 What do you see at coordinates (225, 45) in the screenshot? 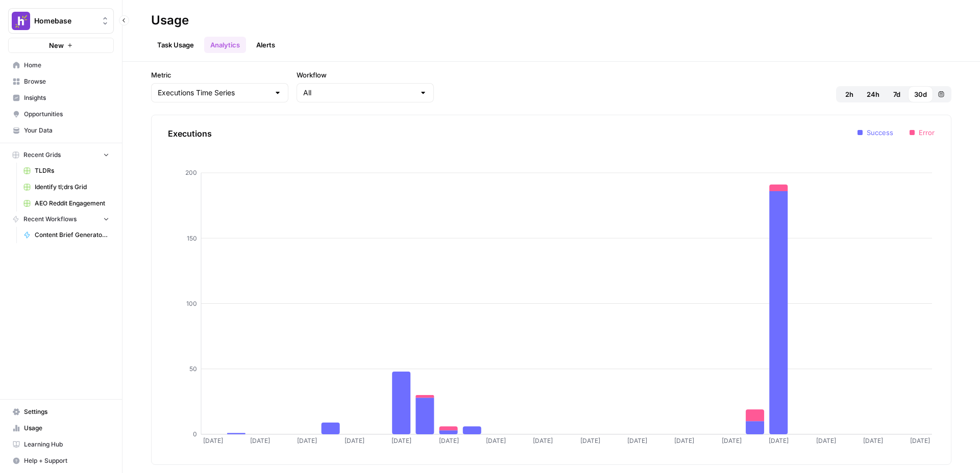
I see `a: Analytics` at bounding box center [225, 45].